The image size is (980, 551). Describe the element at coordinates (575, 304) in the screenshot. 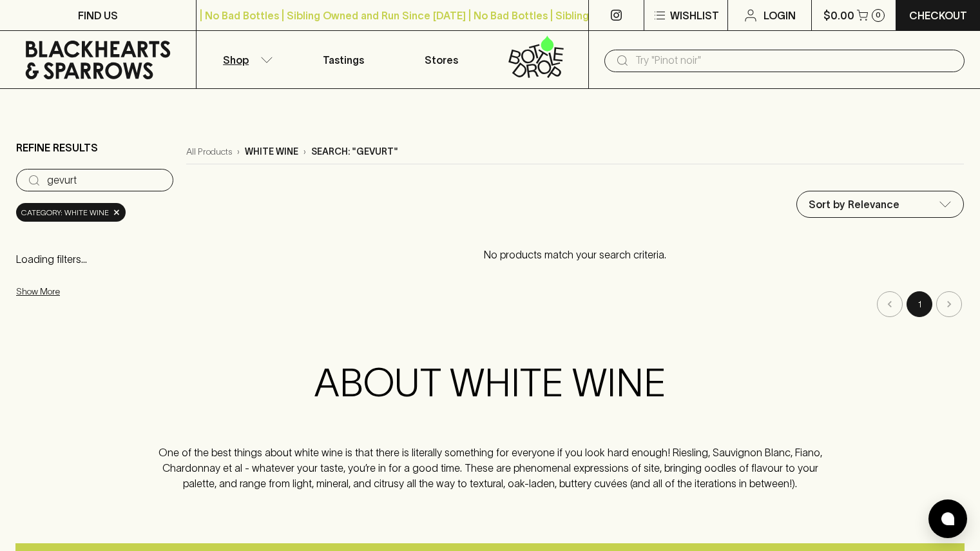

I see `nav: pagination navigation` at that location.